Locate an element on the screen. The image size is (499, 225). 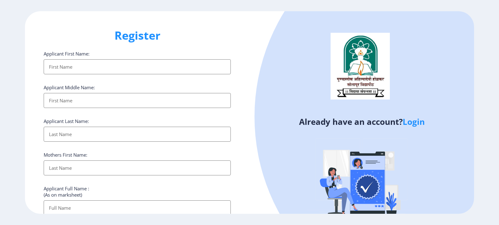
h4: Already have an account? is located at coordinates (362, 122).